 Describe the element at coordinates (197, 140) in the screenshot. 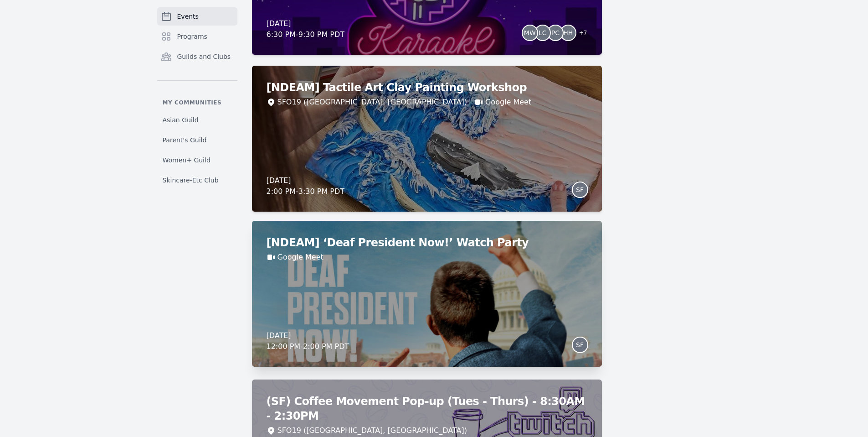

I see `a: Parent's Guild` at that location.